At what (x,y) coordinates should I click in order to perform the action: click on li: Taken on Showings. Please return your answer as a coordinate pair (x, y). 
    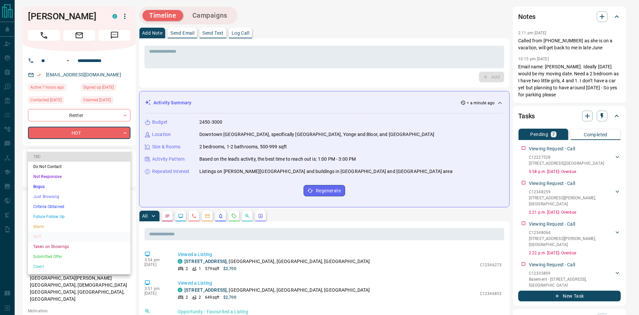
    Looking at the image, I should click on (79, 246).